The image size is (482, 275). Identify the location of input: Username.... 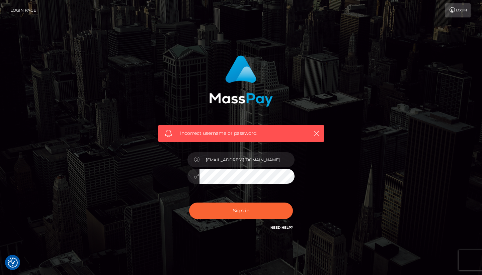
(247, 159).